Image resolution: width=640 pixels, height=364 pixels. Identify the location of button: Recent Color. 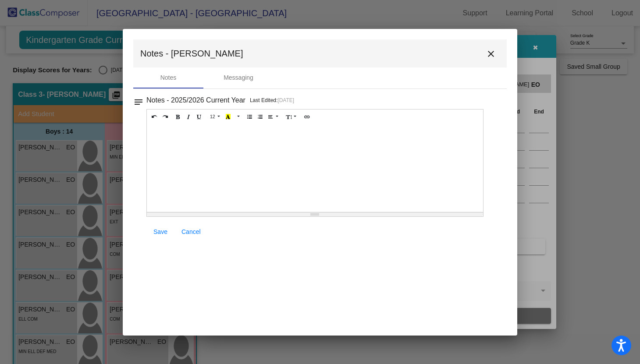
(228, 117).